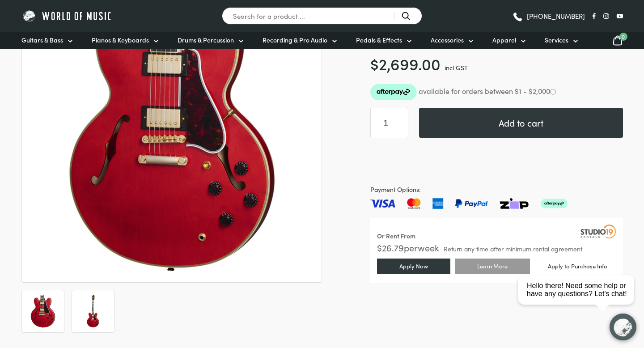 Image resolution: width=644 pixels, height=348 pixels. I want to click on span: Return any time after minimum rental agreement, so click(513, 249).